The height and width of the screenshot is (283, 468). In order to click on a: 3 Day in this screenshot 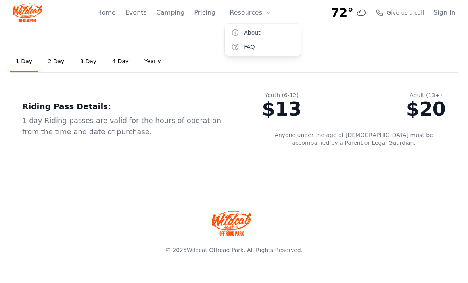, I will do `click(88, 61)`.